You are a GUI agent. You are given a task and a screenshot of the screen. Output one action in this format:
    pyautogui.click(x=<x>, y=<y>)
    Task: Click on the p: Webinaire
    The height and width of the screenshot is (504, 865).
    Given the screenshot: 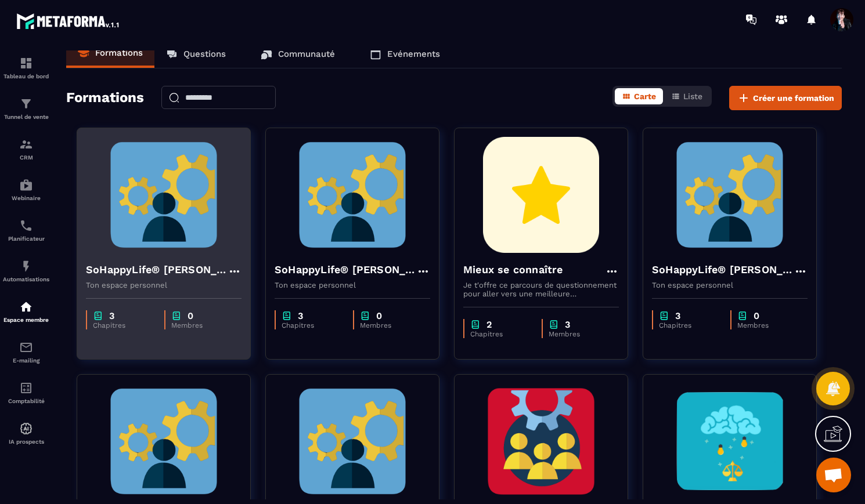 What is the action you would take?
    pyautogui.click(x=26, y=198)
    